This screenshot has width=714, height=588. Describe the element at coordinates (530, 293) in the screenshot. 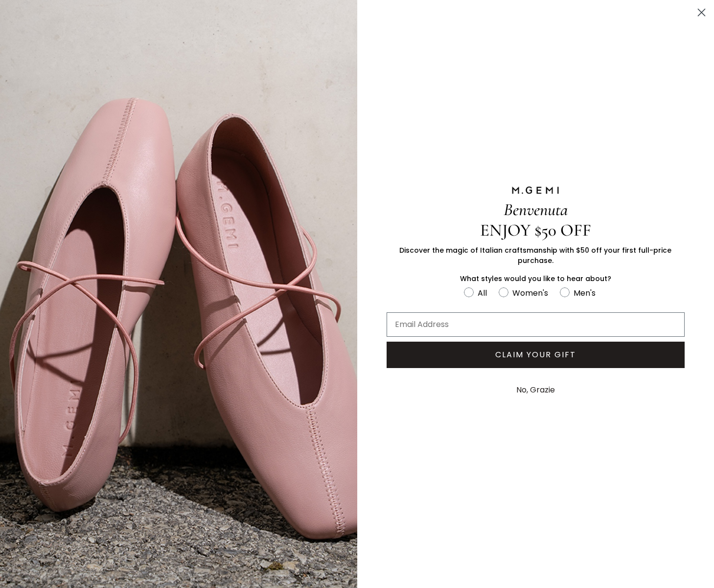

I see `div: Women's` at that location.